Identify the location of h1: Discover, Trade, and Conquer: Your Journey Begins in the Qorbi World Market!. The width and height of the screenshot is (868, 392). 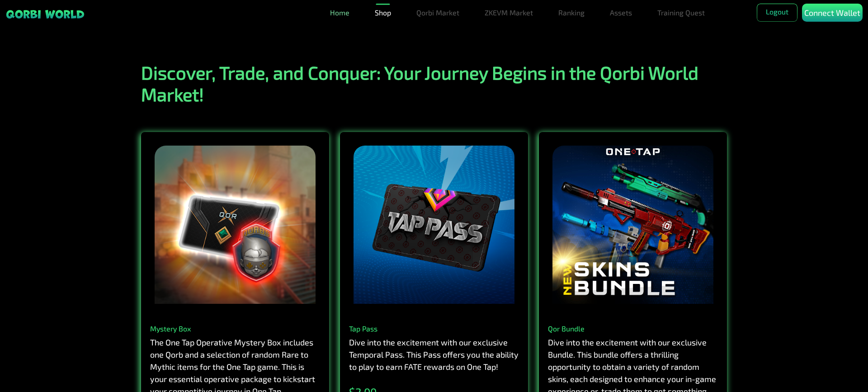
(434, 83).